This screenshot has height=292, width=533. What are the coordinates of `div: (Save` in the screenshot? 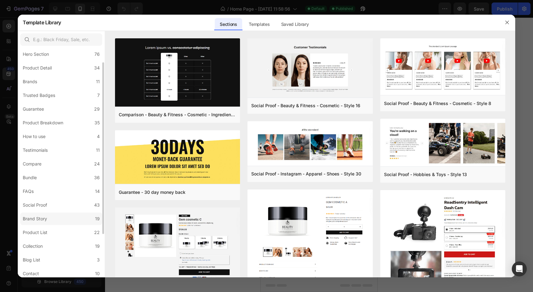 It's located at (28, 38).